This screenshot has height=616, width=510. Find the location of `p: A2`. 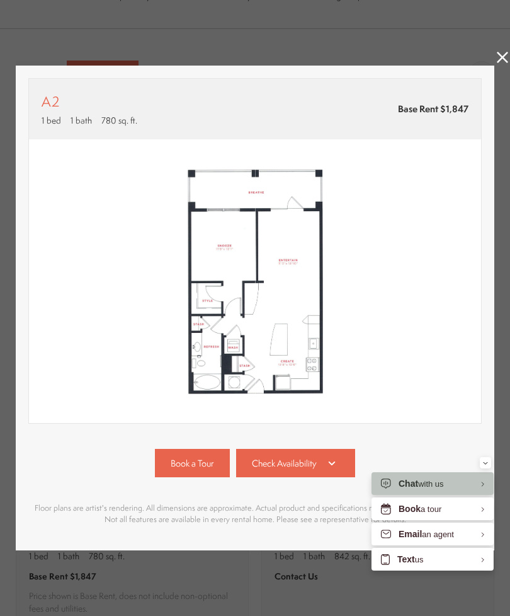

p: A2 is located at coordinates (50, 101).